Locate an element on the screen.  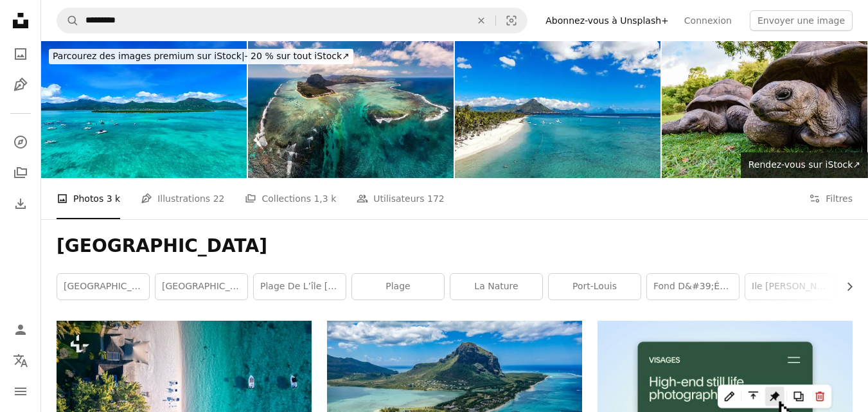
a: Connexion is located at coordinates (708, 20).